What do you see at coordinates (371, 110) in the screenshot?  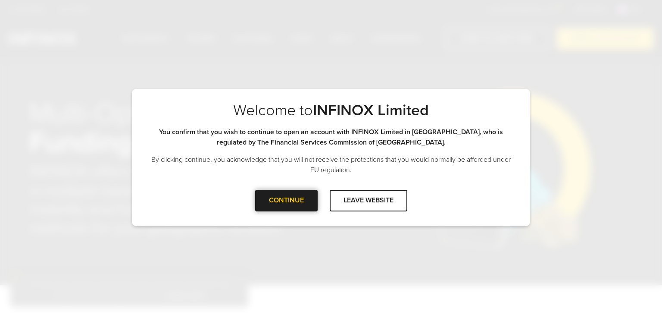 I see `strong: INFINOX Limited` at bounding box center [371, 110].